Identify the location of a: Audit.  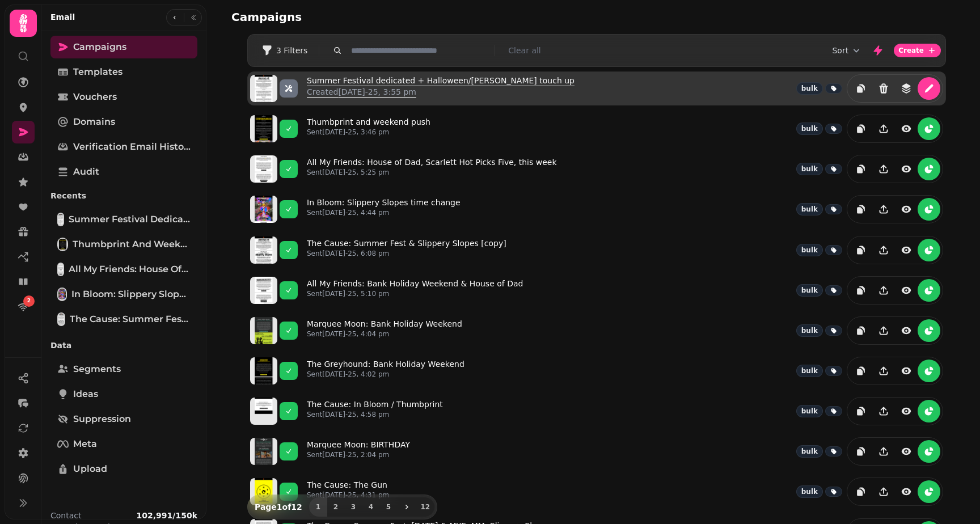
(123, 172).